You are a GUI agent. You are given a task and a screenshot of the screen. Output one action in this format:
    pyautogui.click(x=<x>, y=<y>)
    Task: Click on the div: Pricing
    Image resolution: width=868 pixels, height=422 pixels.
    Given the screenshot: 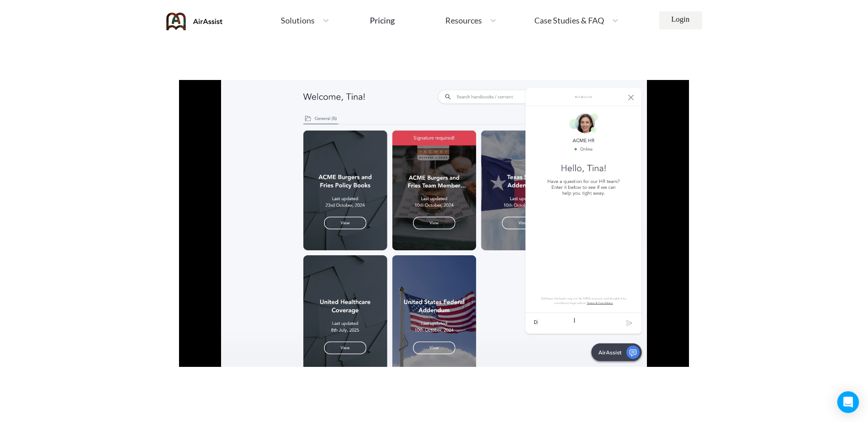 What is the action you would take?
    pyautogui.click(x=382, y=20)
    